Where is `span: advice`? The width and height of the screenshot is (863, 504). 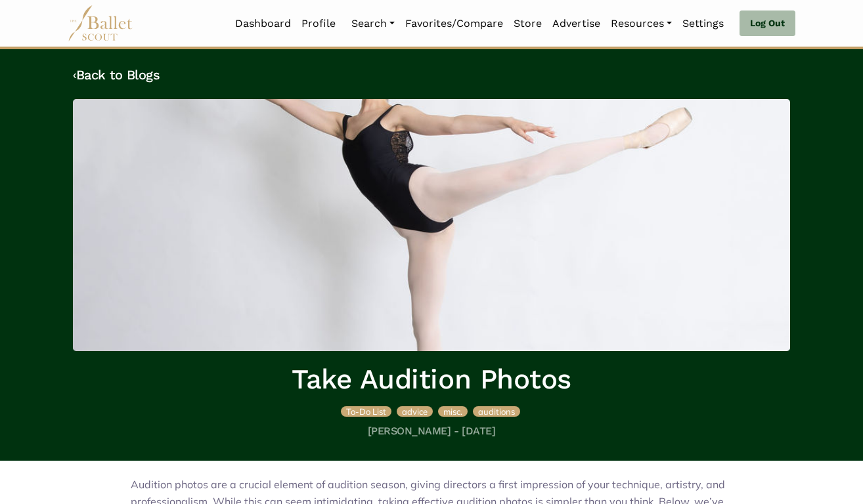
span: advice is located at coordinates (414, 412).